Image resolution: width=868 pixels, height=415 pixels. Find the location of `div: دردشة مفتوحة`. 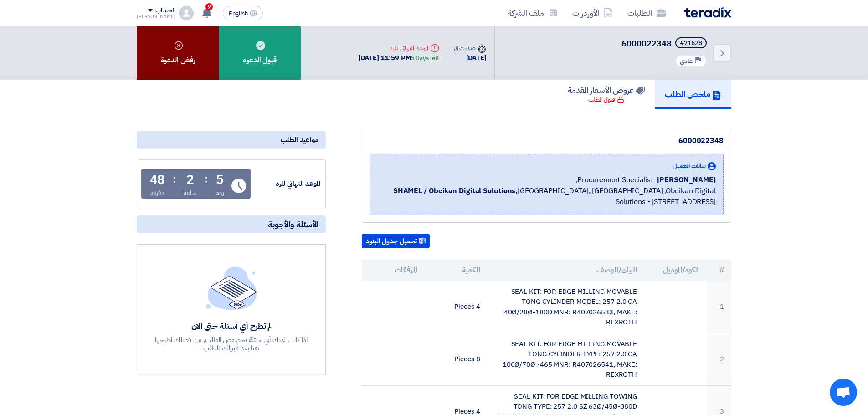

div: دردشة مفتوحة is located at coordinates (844, 392).